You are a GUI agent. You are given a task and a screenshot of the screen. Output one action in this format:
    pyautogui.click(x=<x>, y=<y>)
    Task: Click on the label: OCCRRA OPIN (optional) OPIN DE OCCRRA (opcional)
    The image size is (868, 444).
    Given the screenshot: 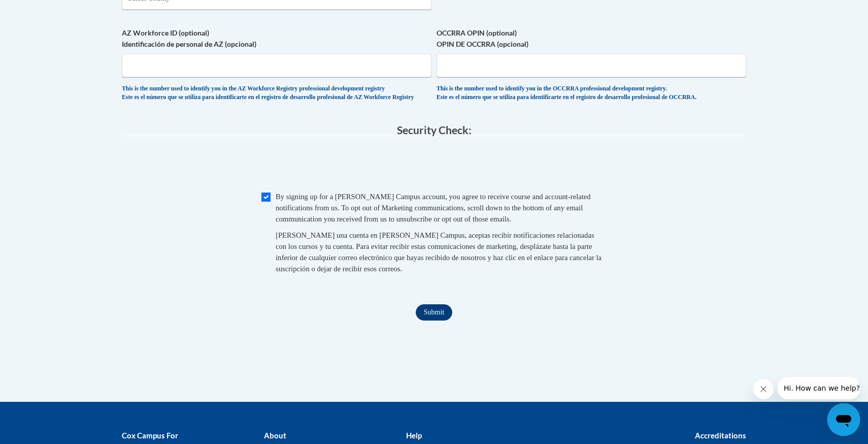 What is the action you would take?
    pyautogui.click(x=592, y=39)
    